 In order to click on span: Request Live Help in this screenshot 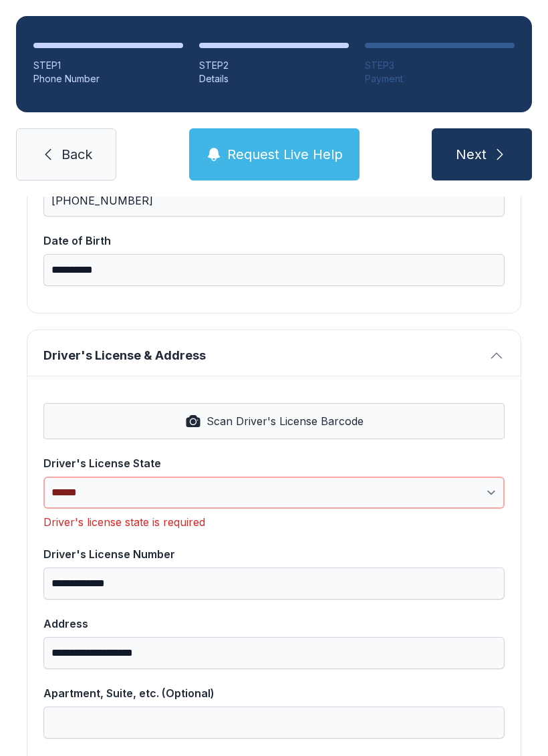, I will do `click(285, 154)`.